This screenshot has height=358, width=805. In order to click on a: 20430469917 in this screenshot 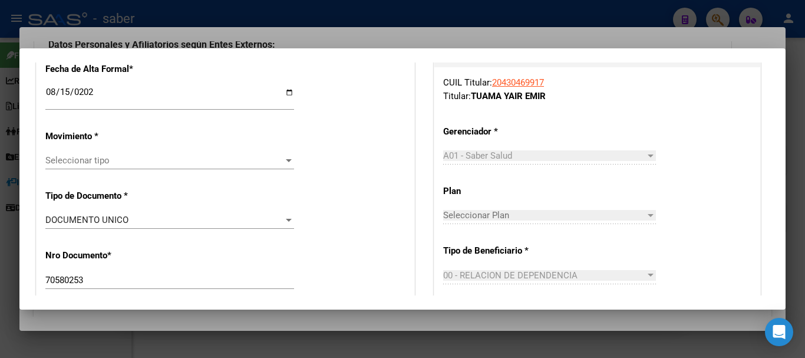, I will do `click(518, 83)`.